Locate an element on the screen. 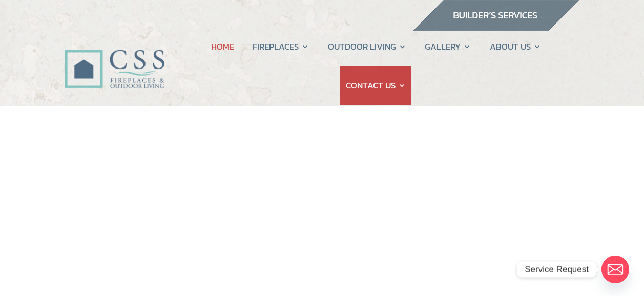 Image resolution: width=644 pixels, height=296 pixels. a: CONTACT US is located at coordinates (376, 85).